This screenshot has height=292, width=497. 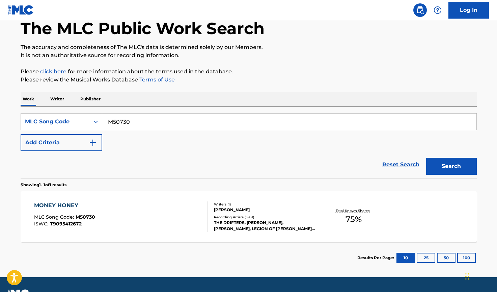 What do you see at coordinates (57, 99) in the screenshot?
I see `p: Writer` at bounding box center [57, 99].